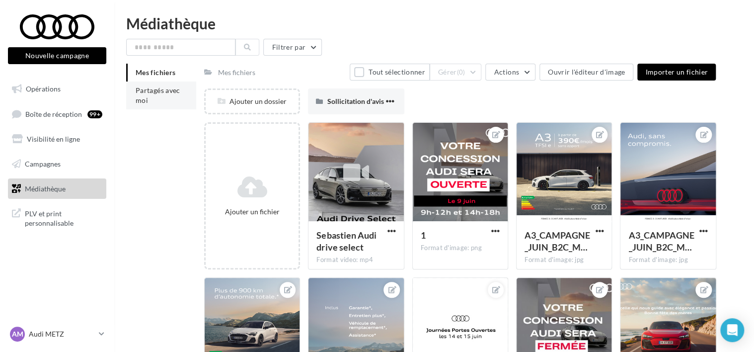  I want to click on span: Sollicitation d'avis, so click(355, 101).